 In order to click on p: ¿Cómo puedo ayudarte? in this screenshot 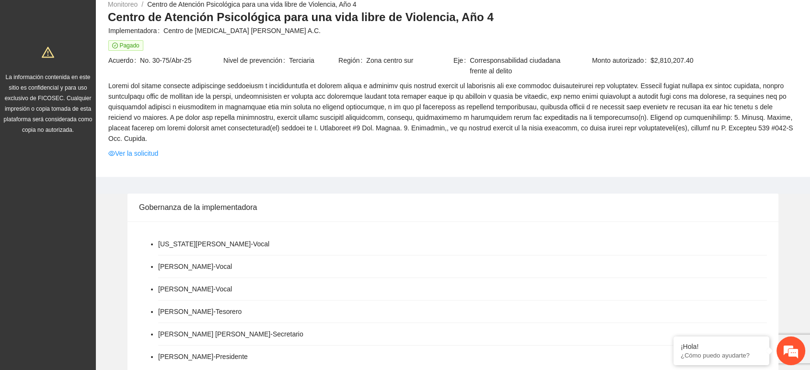, I will do `click(722, 355)`.